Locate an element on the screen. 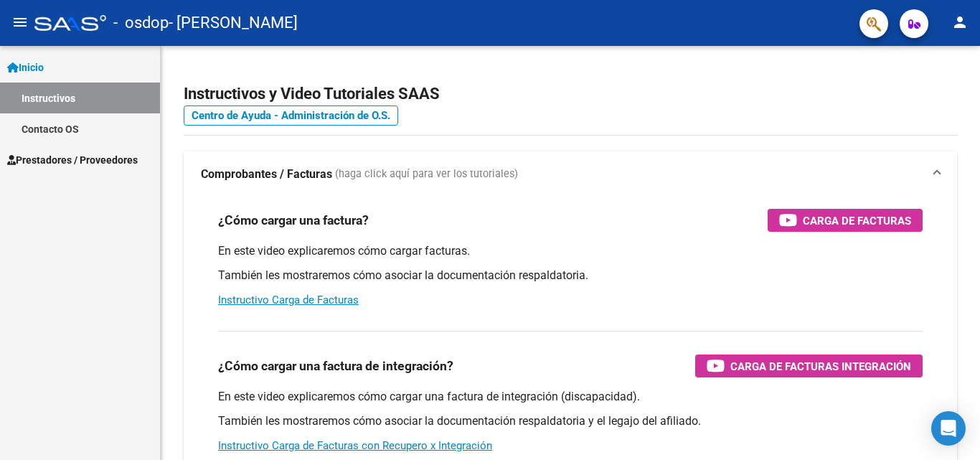 This screenshot has width=980, height=460. mat-expansion-panel-header: Comprobantes / Facturas (haga click aquí para ver los tutoriales) is located at coordinates (571, 174).